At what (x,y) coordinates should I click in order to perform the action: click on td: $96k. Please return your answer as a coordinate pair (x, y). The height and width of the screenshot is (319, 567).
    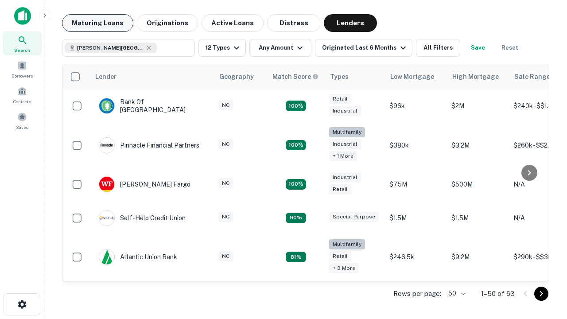
    Looking at the image, I should click on (416, 106).